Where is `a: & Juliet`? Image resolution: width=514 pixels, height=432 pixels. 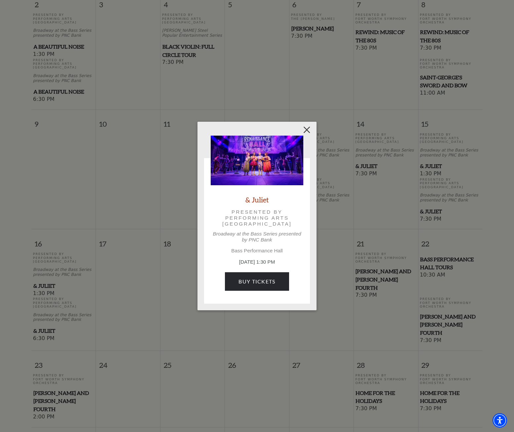 a: & Juliet is located at coordinates (257, 199).